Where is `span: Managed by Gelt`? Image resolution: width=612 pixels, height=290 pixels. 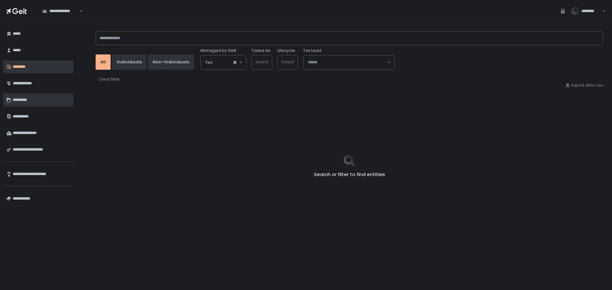
span: Managed by Gelt is located at coordinates (218, 51).